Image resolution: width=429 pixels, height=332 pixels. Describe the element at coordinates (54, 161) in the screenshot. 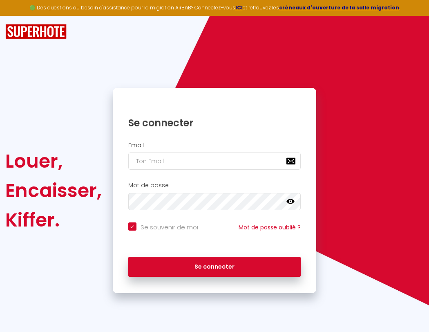

I see `div: Louer,` at that location.